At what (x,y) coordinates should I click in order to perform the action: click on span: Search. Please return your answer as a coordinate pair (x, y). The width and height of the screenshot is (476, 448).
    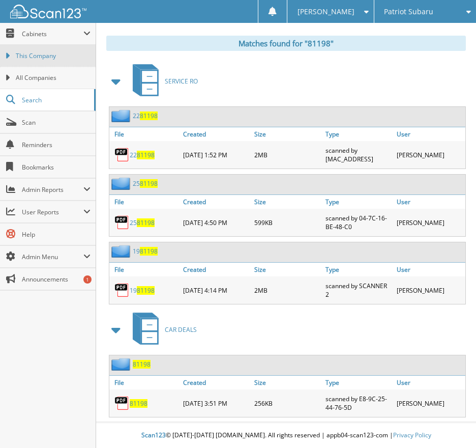
    Looking at the image, I should click on (55, 99).